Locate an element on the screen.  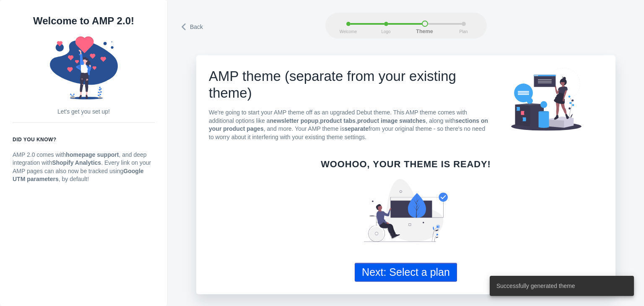
strong: homepage support is located at coordinates (92, 155).